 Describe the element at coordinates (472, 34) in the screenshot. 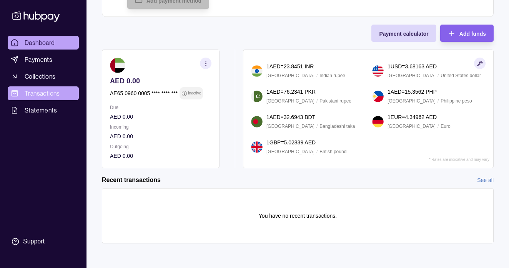

I see `span: Add funds` at that location.